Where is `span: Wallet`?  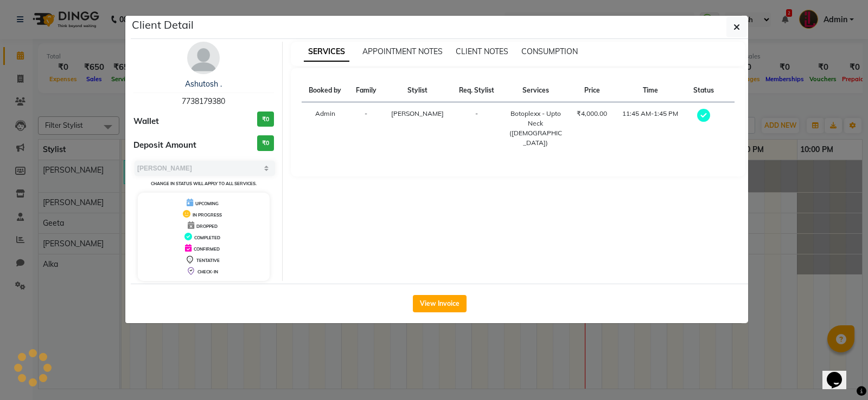 span: Wallet is located at coordinates (146, 121).